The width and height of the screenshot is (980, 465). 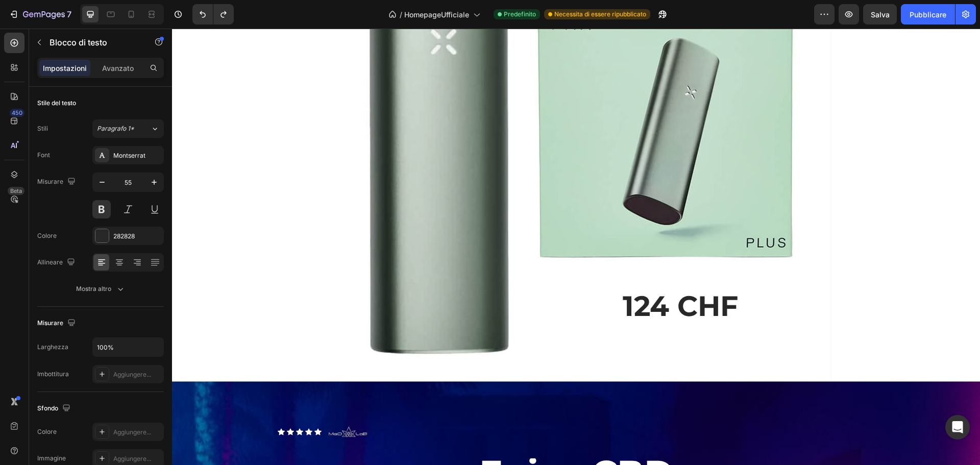 What do you see at coordinates (880, 14) in the screenshot?
I see `font: Salva` at bounding box center [880, 14].